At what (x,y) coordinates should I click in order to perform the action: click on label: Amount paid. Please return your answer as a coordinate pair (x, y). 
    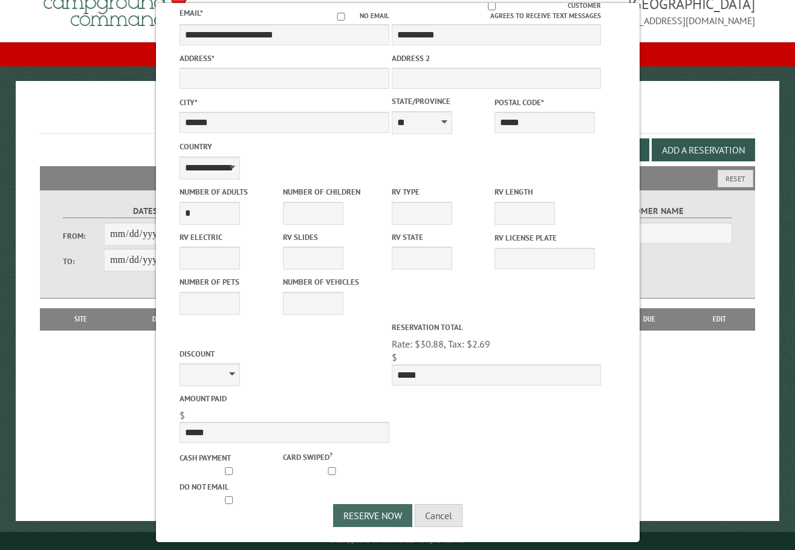
    Looking at the image, I should click on (284, 398).